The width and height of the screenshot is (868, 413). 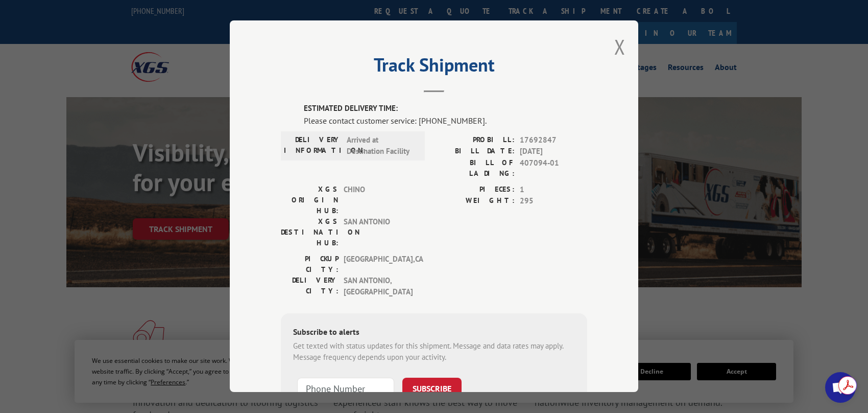 I want to click on input: Phone Number, so click(x=346, y=389).